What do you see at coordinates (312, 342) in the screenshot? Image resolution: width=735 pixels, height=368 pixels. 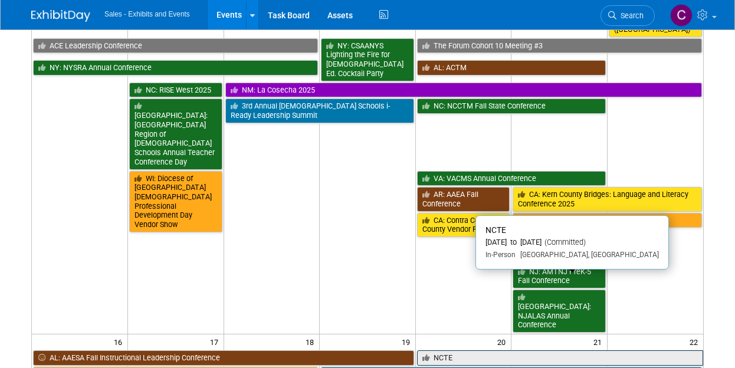 I see `span: 18` at bounding box center [312, 342].